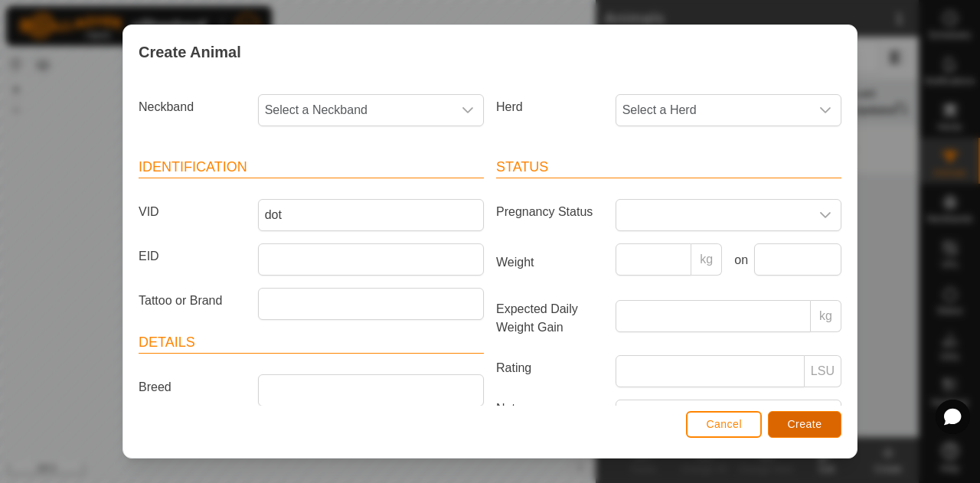 The width and height of the screenshot is (980, 483). I want to click on label: EID, so click(192, 257).